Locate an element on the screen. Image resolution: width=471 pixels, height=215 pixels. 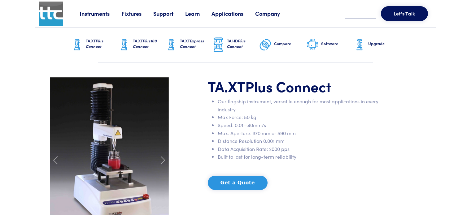
a: TA.HDPlus Connect is located at coordinates (236, 45).